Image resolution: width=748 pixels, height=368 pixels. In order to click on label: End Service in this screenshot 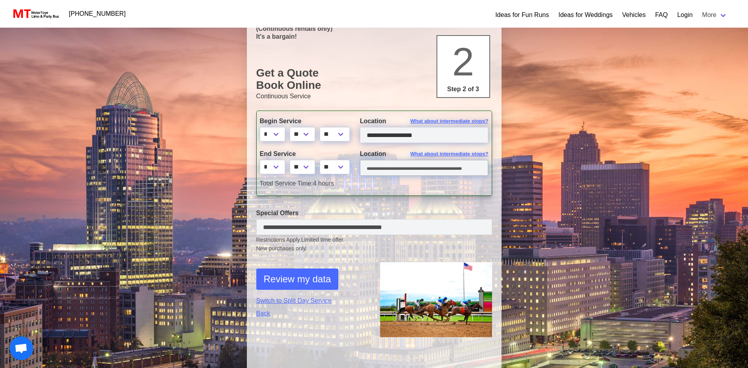, I will do `click(304, 154)`.